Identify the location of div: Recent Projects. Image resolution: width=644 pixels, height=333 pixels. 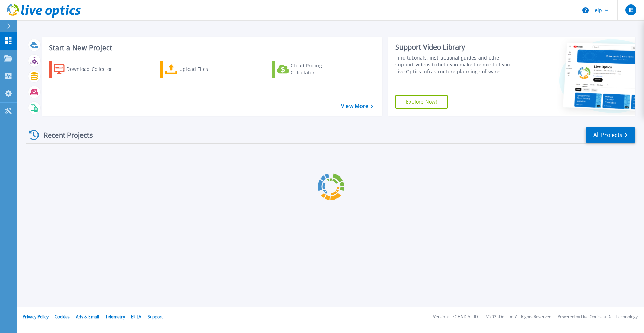
(64, 135).